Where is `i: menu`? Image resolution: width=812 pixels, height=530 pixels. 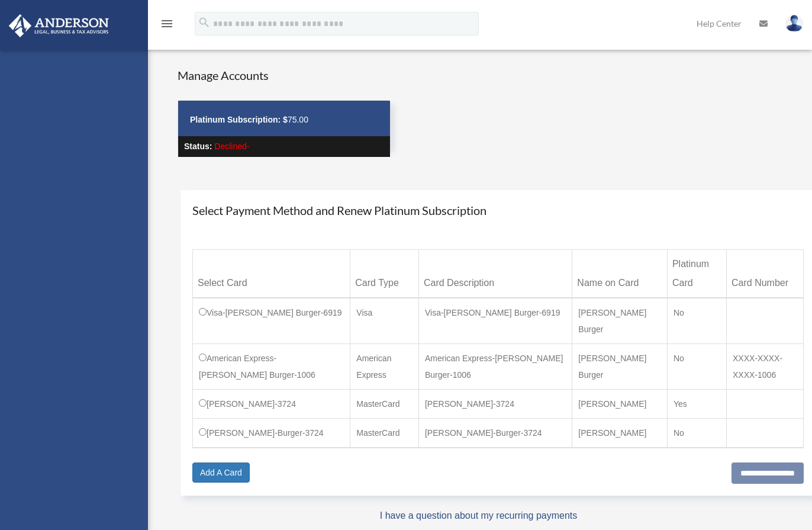
i: menu is located at coordinates (167, 24).